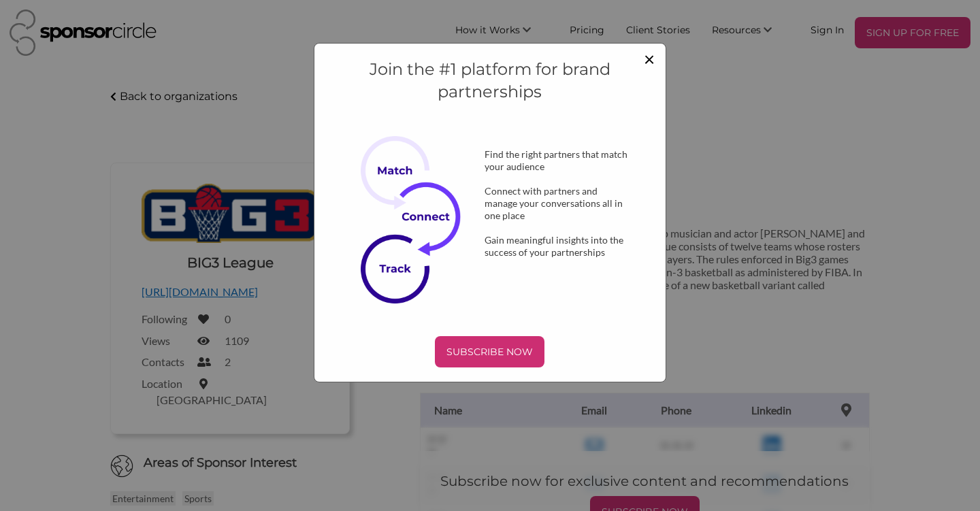  Describe the element at coordinates (490, 80) in the screenshot. I see `h4: Join the #1 platform for brand partnerships` at that location.